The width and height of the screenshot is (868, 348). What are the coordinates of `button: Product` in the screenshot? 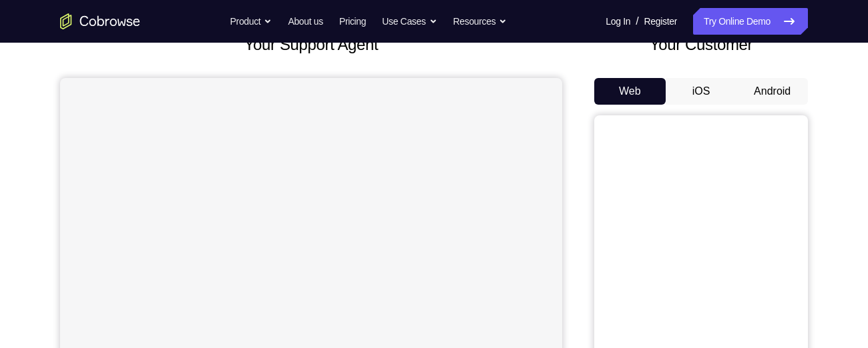 It's located at (251, 22).